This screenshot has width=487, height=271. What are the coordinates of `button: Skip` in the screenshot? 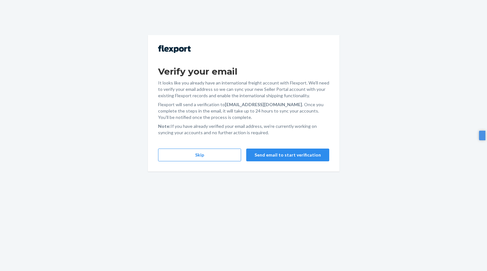 It's located at (199, 155).